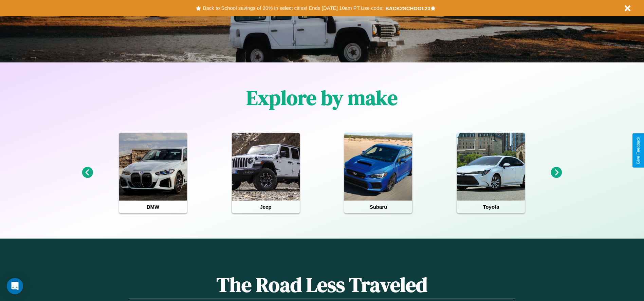 The height and width of the screenshot is (301, 644). I want to click on h1: The Road Less Traveled, so click(322, 284).